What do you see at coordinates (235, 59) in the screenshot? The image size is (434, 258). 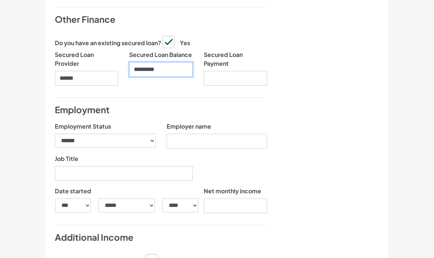 I see `label: Secured Loan Payment` at bounding box center [235, 59].